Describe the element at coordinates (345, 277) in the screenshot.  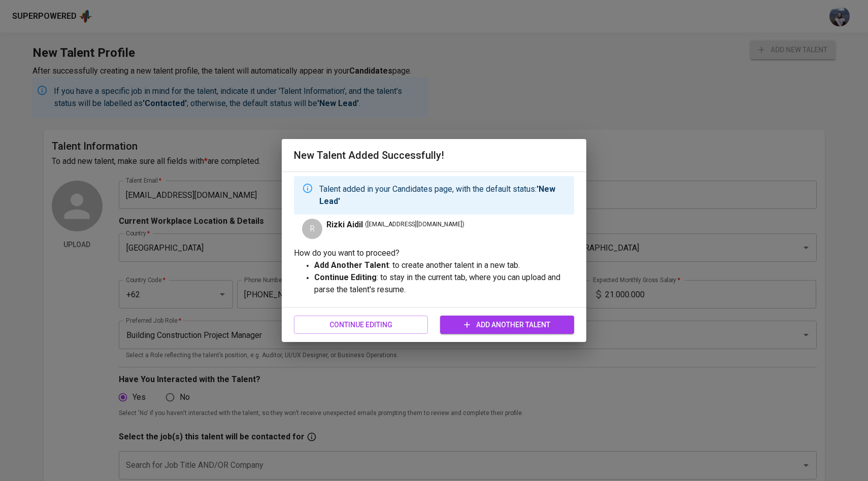
I see `strong: Continue Editing` at that location.